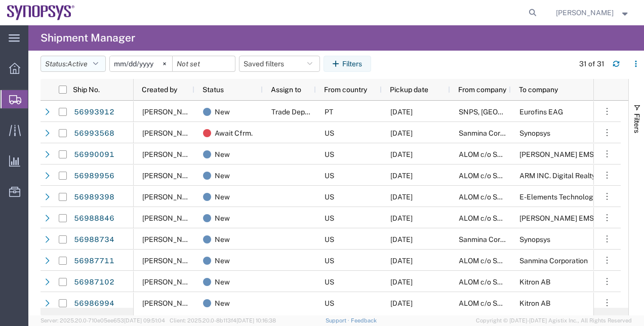 This screenshot has height=326, width=644. I want to click on span: ARM INC. Digital Realty, so click(557, 176).